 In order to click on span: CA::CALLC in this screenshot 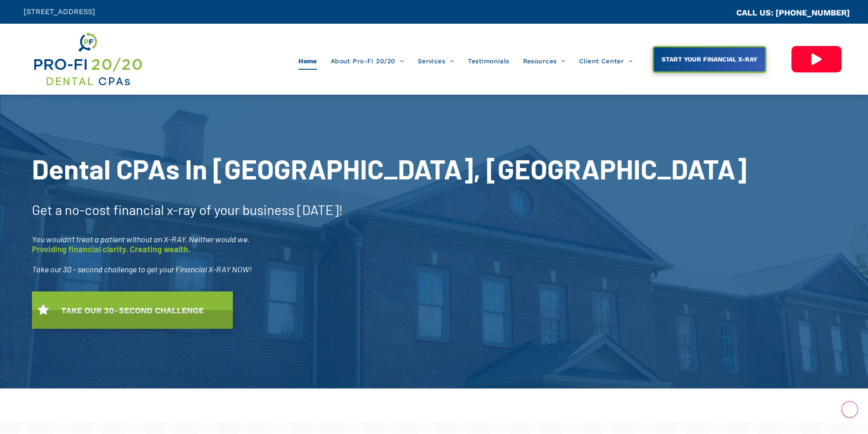, I will do `click(717, 13)`.